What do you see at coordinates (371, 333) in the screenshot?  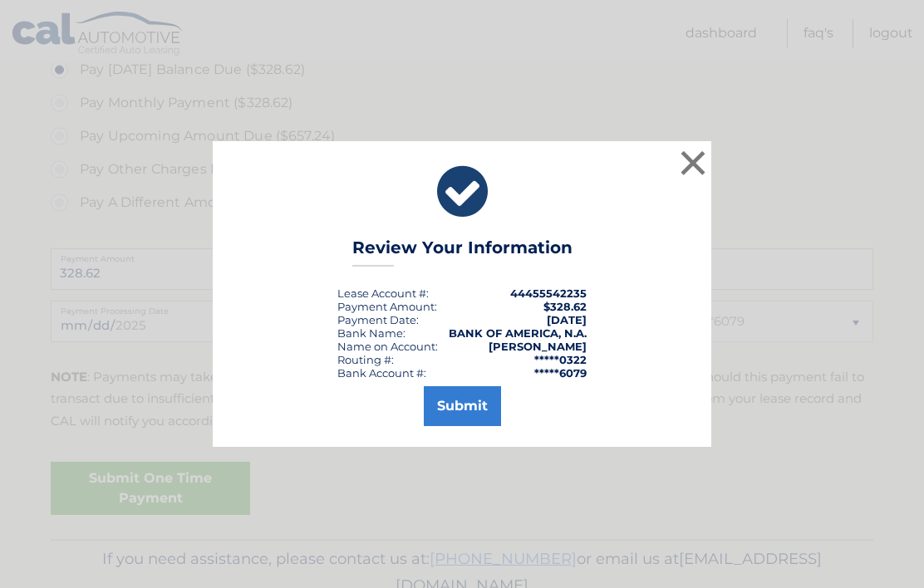 I see `div: Bank Name:` at bounding box center [371, 333].